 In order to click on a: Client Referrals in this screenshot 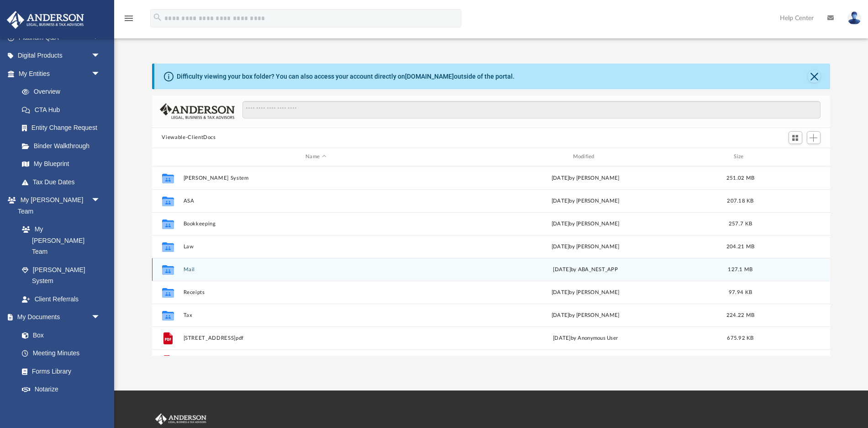, I will do `click(61, 299)`.